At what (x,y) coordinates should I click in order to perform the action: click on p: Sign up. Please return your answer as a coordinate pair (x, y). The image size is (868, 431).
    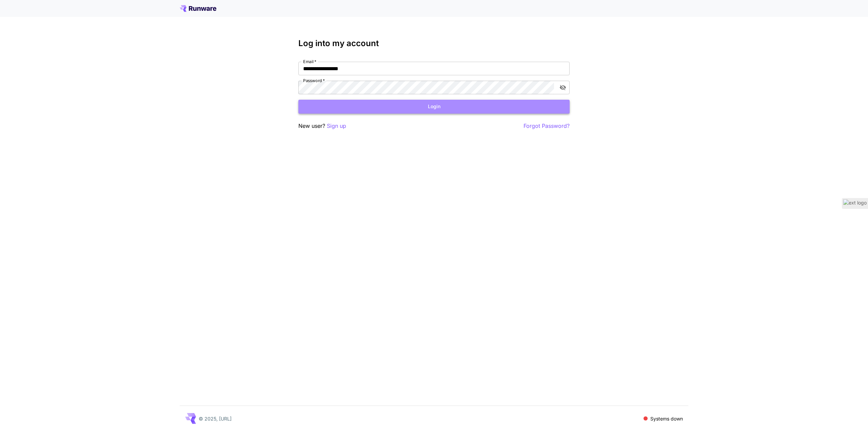
    Looking at the image, I should click on (337, 126).